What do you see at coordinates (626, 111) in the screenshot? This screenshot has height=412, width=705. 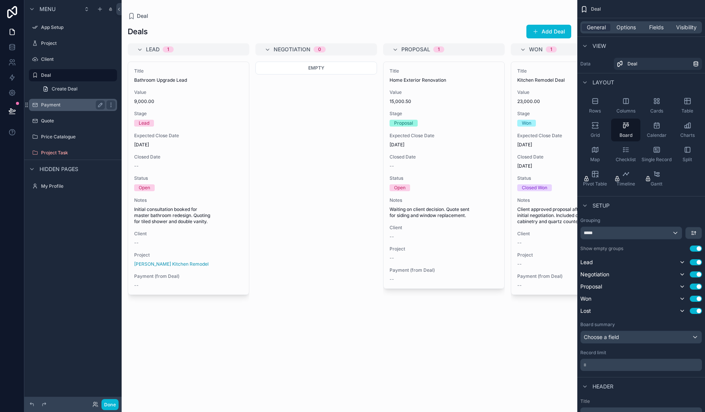 I see `span: Columns` at bounding box center [626, 111].